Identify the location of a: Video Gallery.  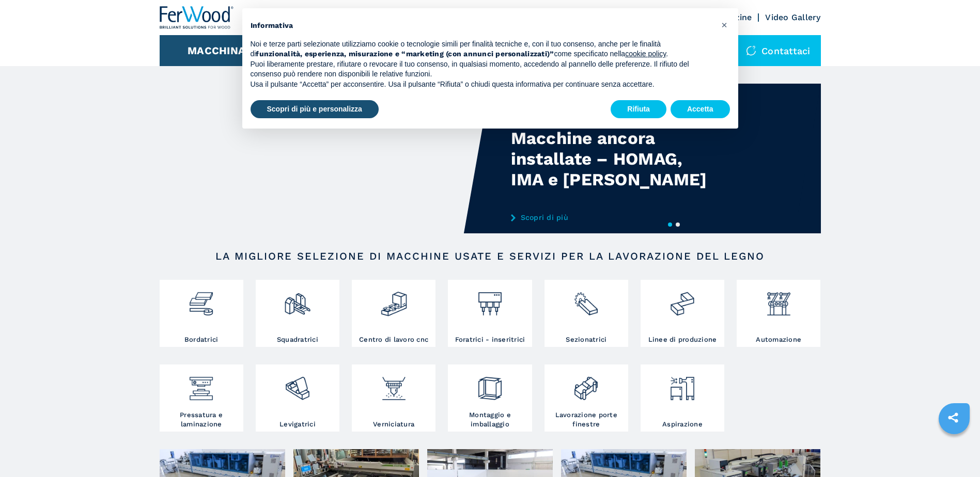
(792, 17).